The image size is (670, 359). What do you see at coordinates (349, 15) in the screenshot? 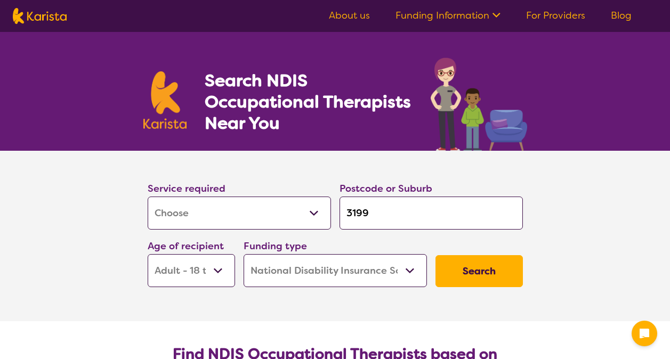
I see `a: About us` at bounding box center [349, 15].